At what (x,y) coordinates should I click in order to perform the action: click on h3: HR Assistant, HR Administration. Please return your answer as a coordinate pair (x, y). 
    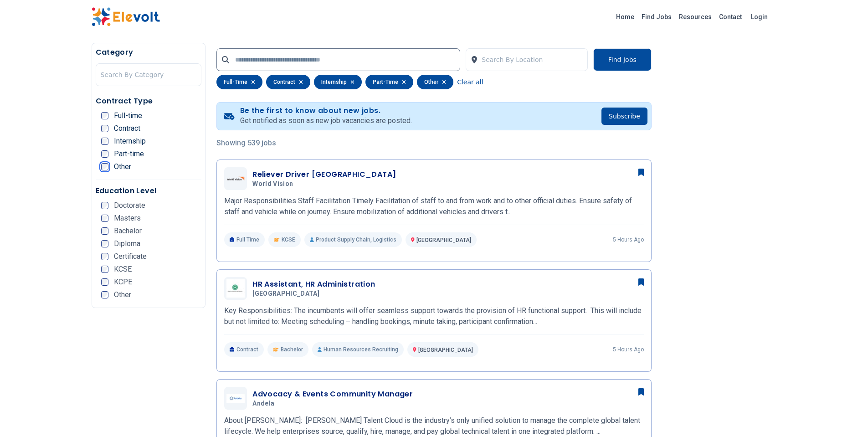
    Looking at the image, I should click on (313, 284).